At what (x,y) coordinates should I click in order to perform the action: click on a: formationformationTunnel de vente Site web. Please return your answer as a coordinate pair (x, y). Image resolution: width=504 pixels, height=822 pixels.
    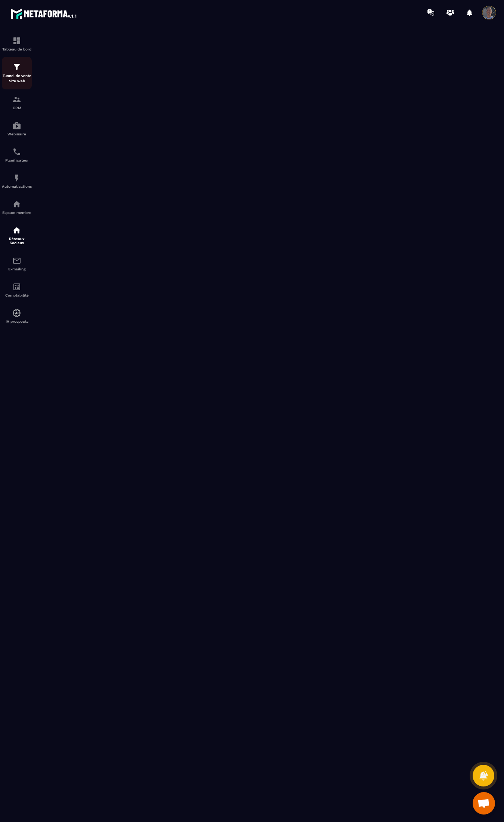
    Looking at the image, I should click on (17, 73).